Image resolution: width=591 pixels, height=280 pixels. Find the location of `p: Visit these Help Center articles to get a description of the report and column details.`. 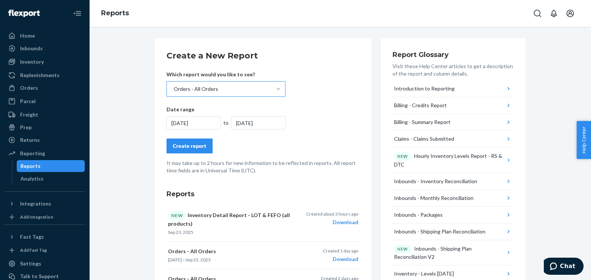

p: Visit these Help Center articles to get a description of the report and column details. is located at coordinates (453, 70).